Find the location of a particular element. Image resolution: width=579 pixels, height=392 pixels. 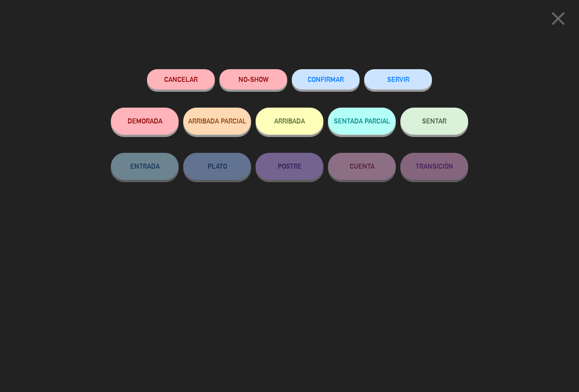

button: SERVIR is located at coordinates (398, 79).